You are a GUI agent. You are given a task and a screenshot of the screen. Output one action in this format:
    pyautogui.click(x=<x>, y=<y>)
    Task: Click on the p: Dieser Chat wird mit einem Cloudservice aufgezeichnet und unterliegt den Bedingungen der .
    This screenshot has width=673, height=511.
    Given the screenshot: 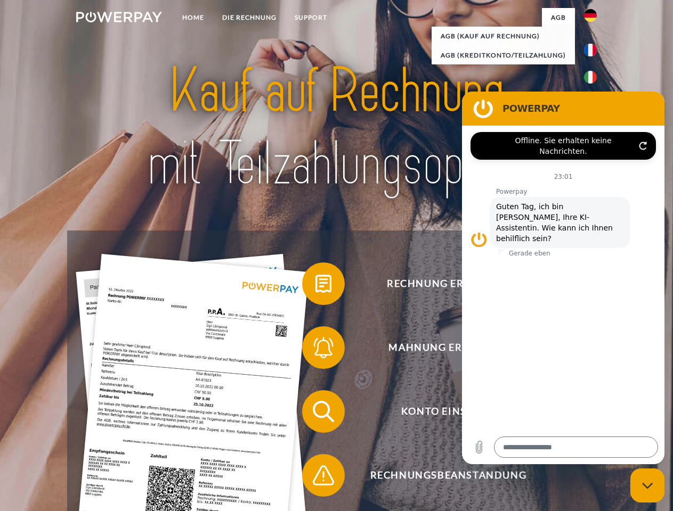 What is the action you would take?
    pyautogui.click(x=101, y=55)
    